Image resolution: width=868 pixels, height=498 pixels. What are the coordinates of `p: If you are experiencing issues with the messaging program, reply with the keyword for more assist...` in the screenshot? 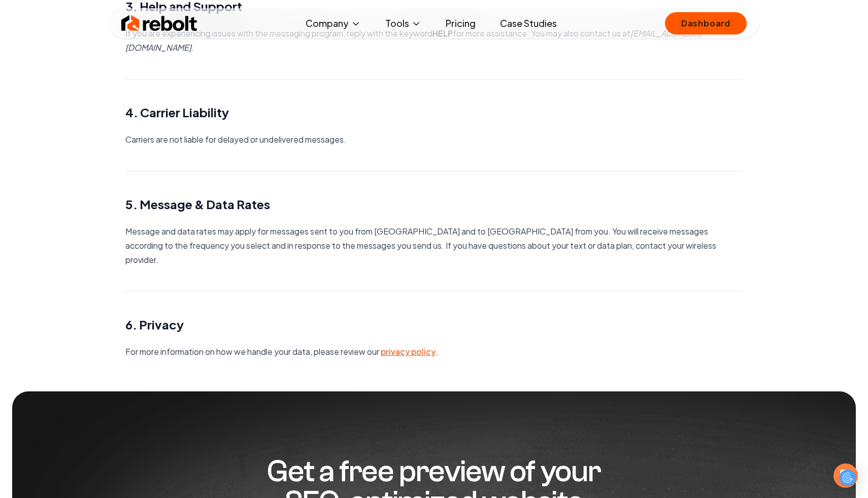 It's located at (434, 41).